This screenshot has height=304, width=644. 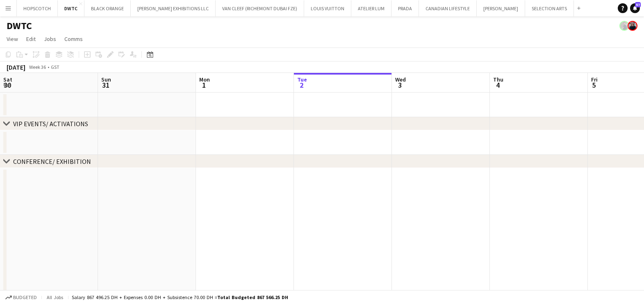 What do you see at coordinates (400, 79) in the screenshot?
I see `span: Wed` at bounding box center [400, 79].